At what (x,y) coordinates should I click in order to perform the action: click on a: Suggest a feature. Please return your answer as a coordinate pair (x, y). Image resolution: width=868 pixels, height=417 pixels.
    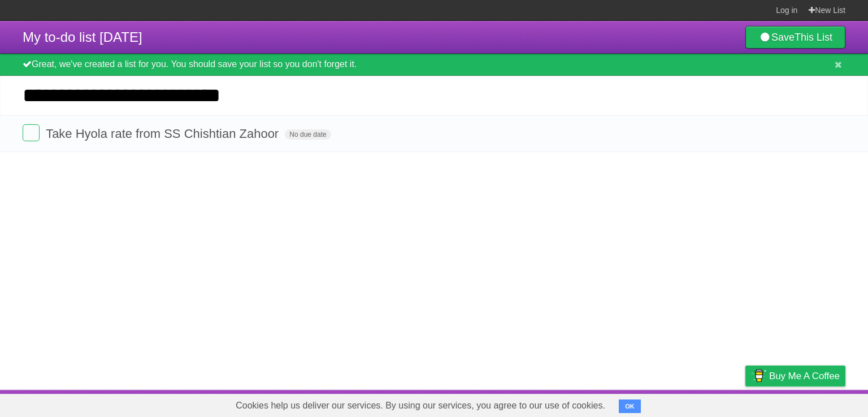
    Looking at the image, I should click on (810, 403).